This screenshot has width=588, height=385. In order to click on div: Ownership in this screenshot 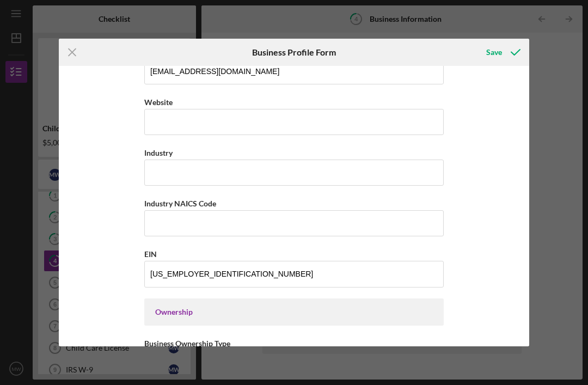, I will do `click(294, 312)`.